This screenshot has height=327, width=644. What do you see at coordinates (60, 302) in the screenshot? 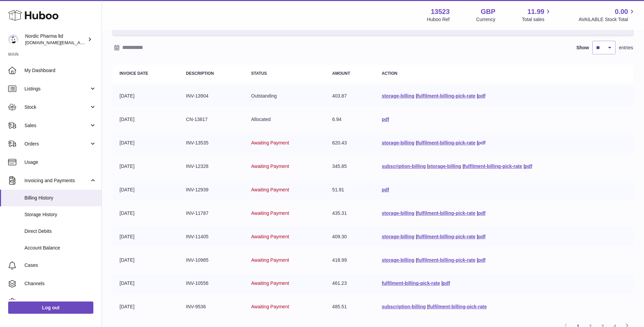
I see `span: Settings` at bounding box center [60, 302].